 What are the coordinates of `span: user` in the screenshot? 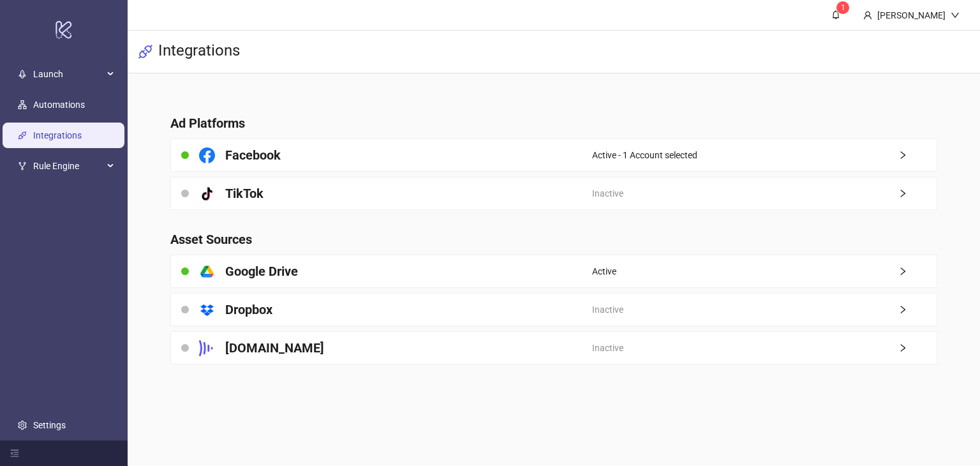 It's located at (868, 15).